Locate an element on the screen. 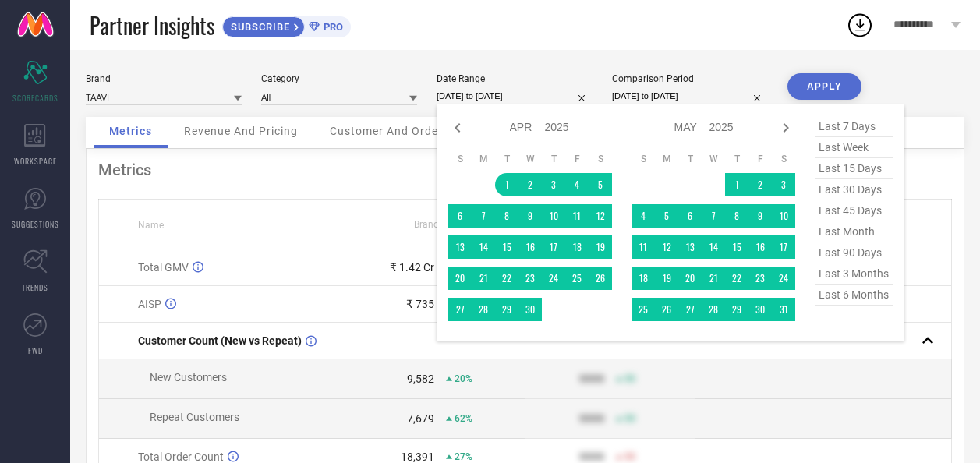 This screenshot has height=463, width=980. td: Sun Apr 13 2025 is located at coordinates (460, 247).